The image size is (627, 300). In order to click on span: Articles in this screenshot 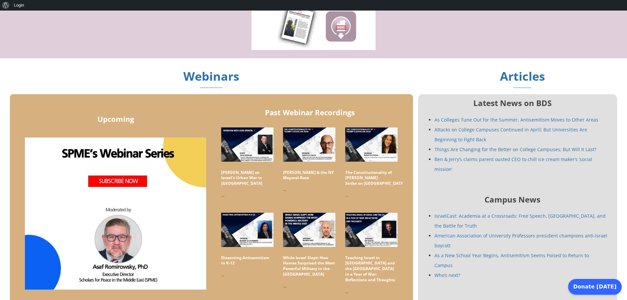, I will do `click(522, 78)`.